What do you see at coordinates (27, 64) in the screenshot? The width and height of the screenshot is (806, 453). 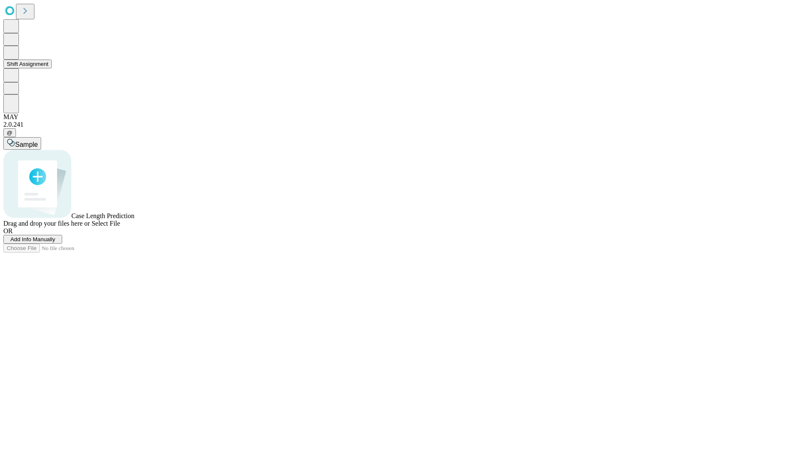 I see `button: Shift Assignment` at bounding box center [27, 64].